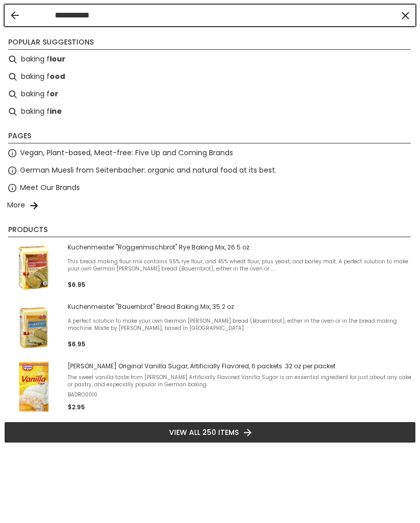 This screenshot has height=523, width=420. I want to click on span: $2.95, so click(76, 407).